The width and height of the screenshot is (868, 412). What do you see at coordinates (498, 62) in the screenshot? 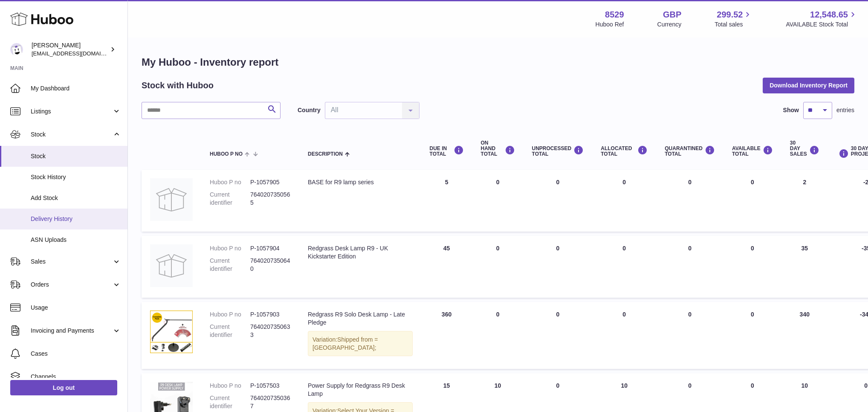
I see `h1: My Huboo - Inventory report` at bounding box center [498, 62].